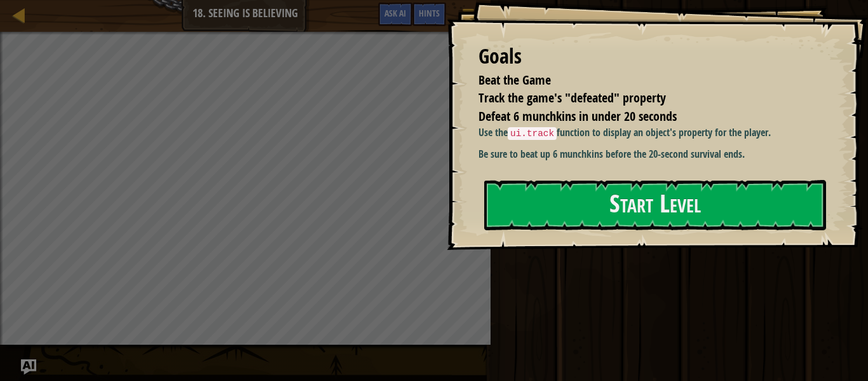 The height and width of the screenshot is (381, 868). What do you see at coordinates (515, 79) in the screenshot?
I see `span: Beat the Game` at bounding box center [515, 79].